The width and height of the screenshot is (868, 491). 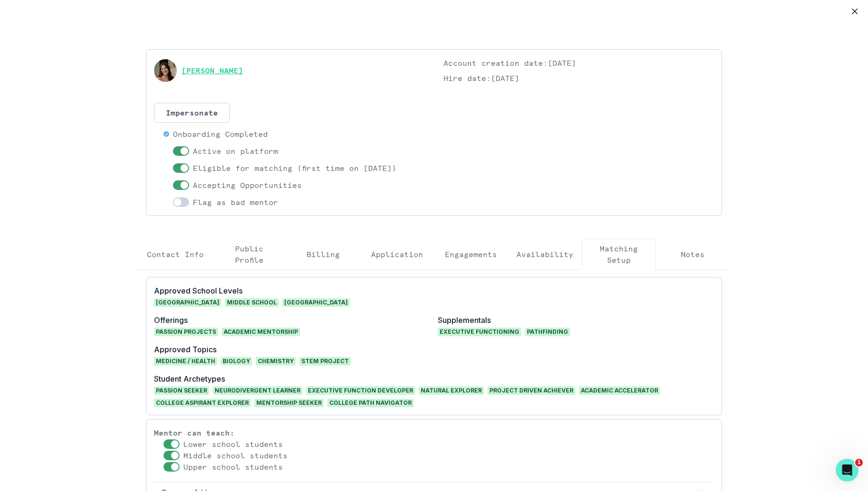 What do you see at coordinates (361, 390) in the screenshot?
I see `span: EXECUTIVE FUNCTION DEVELOPER` at bounding box center [361, 390].